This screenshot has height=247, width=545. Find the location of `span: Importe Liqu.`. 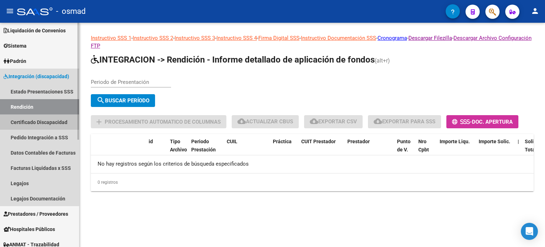

span: Importe Liqu. is located at coordinates (455, 141).